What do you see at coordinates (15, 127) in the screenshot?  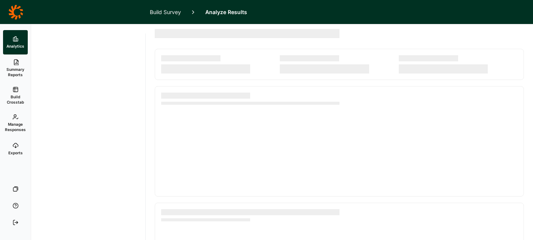 I see `span: Manage Responses` at bounding box center [15, 127].